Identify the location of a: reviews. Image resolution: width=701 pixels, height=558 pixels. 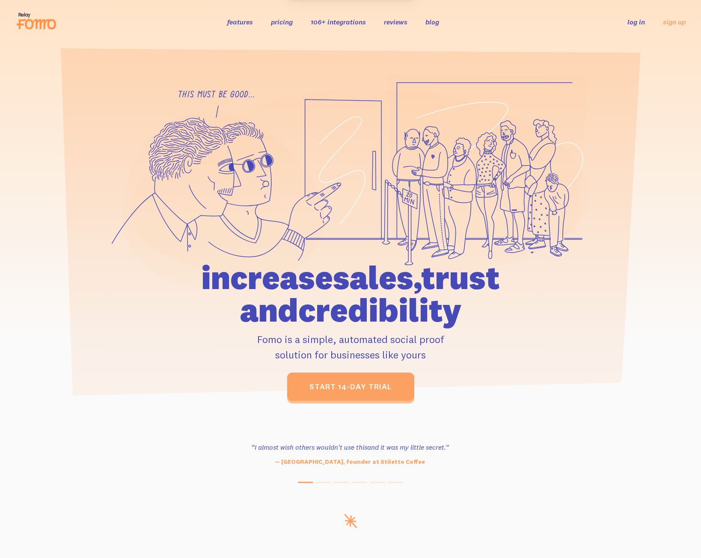
(395, 22).